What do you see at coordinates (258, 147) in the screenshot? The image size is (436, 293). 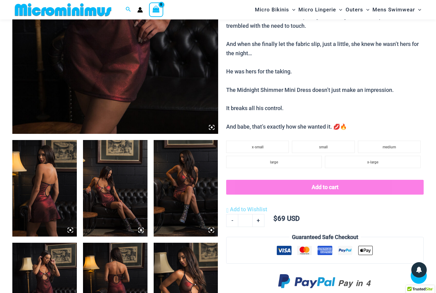 I see `li: x-small` at bounding box center [258, 147].